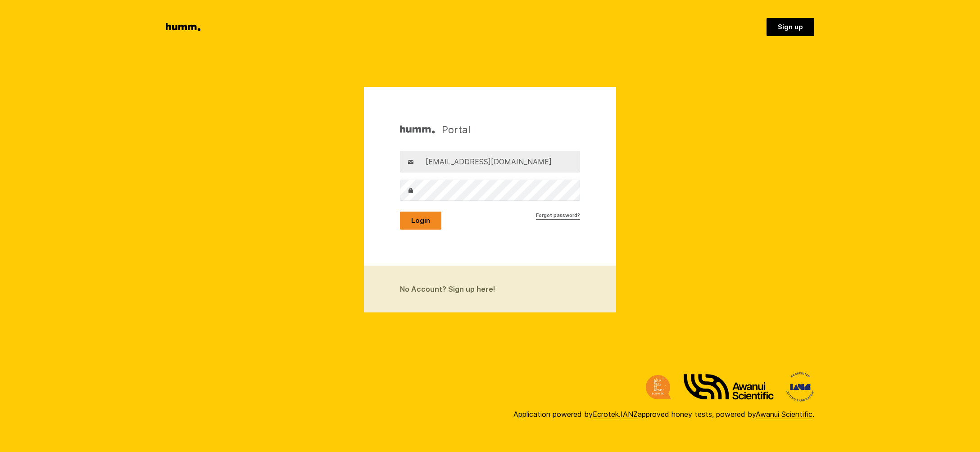 The width and height of the screenshot is (980, 452). What do you see at coordinates (663, 415) in the screenshot?
I see `div: Application powered by . approved honey tests, powered by .` at bounding box center [663, 415].